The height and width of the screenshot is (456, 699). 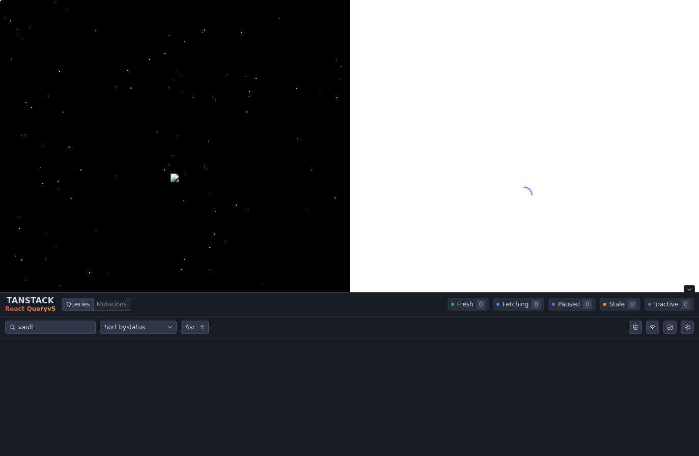 What do you see at coordinates (670, 327) in the screenshot?
I see `button: Open in picture-in-picture mode` at bounding box center [670, 327].